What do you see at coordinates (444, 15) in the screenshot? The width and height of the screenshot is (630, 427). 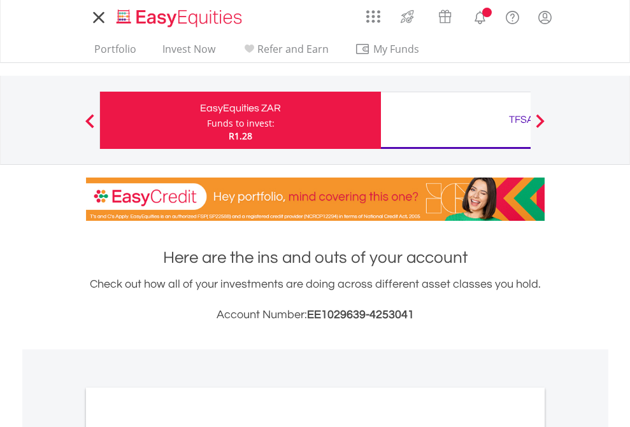 I see `a: Vouchers` at bounding box center [444, 15].